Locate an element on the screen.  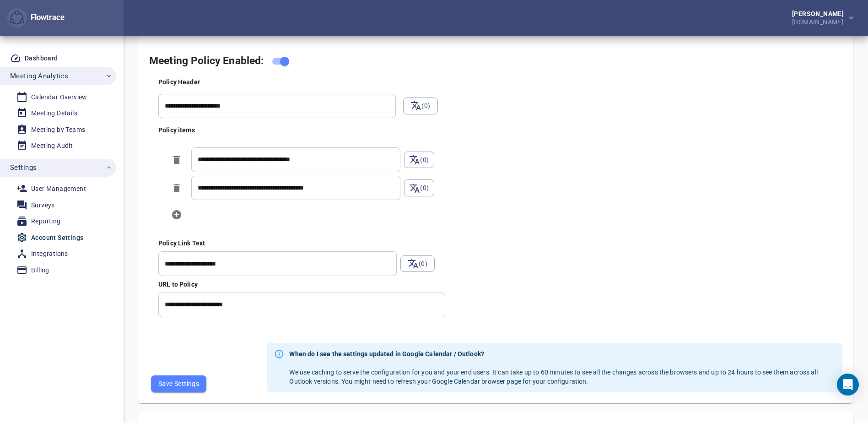
div: Surveys is located at coordinates (43, 205).